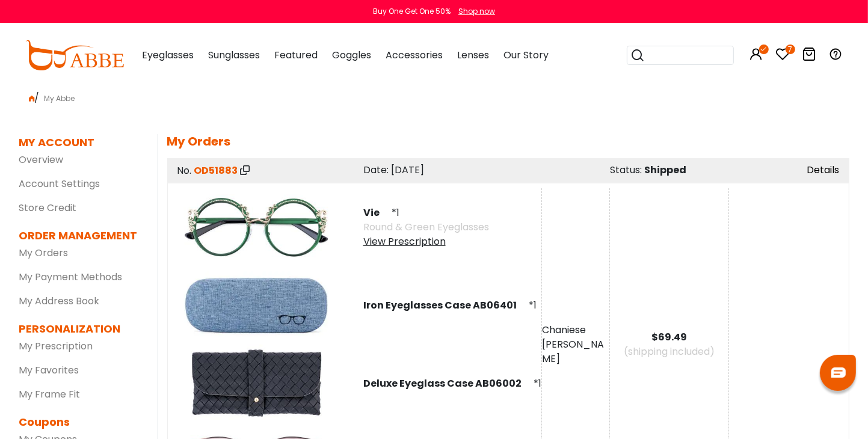 The width and height of the screenshot is (868, 439). I want to click on span: No., so click(185, 170).